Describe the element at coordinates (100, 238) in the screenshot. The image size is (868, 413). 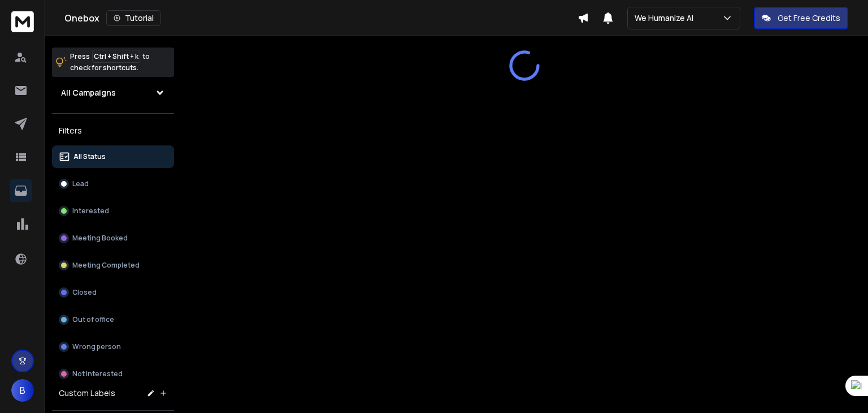
I see `p: Meeting Booked` at that location.